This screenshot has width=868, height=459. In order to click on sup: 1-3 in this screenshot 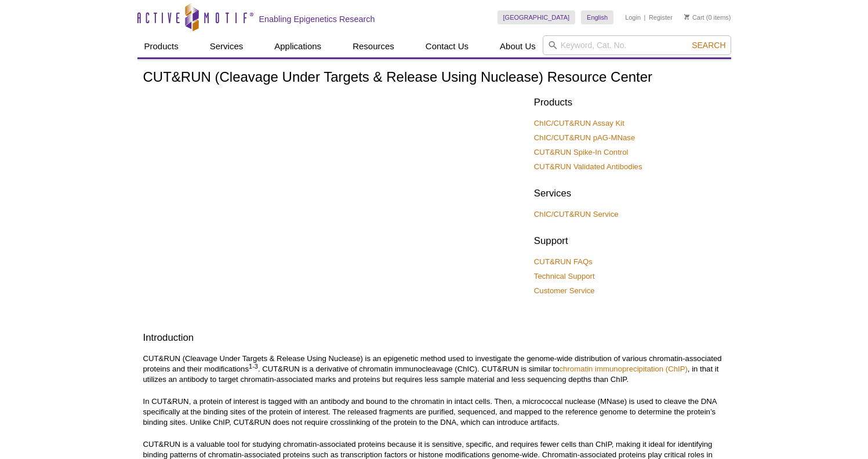, I will do `click(253, 366)`.